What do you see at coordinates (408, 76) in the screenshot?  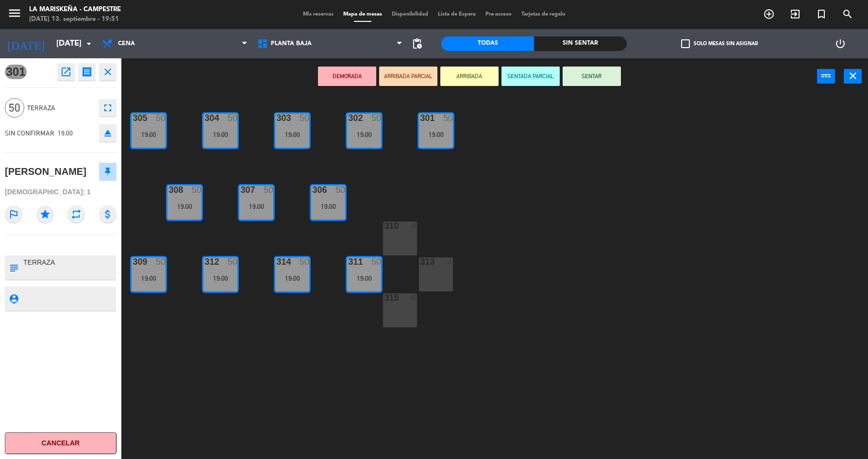 I see `button: ARRIBADA PARCIAL` at bounding box center [408, 76].